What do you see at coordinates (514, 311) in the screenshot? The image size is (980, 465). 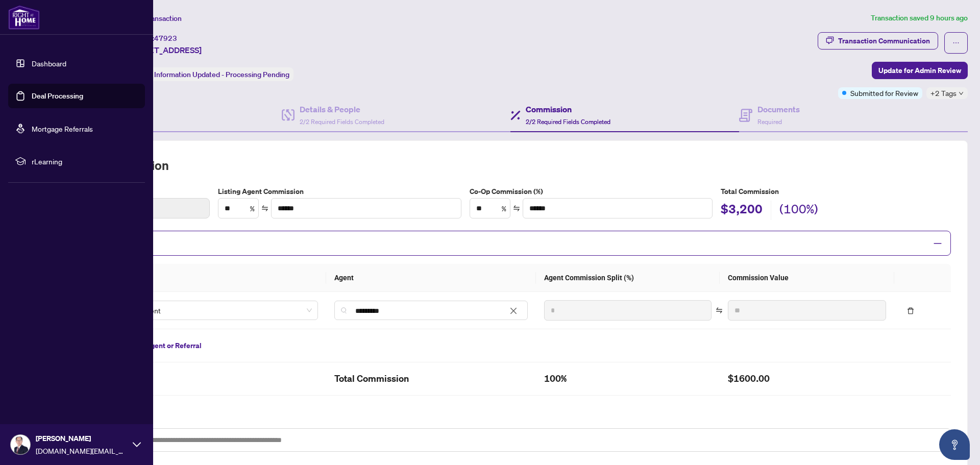 I see `span: close` at bounding box center [514, 311].